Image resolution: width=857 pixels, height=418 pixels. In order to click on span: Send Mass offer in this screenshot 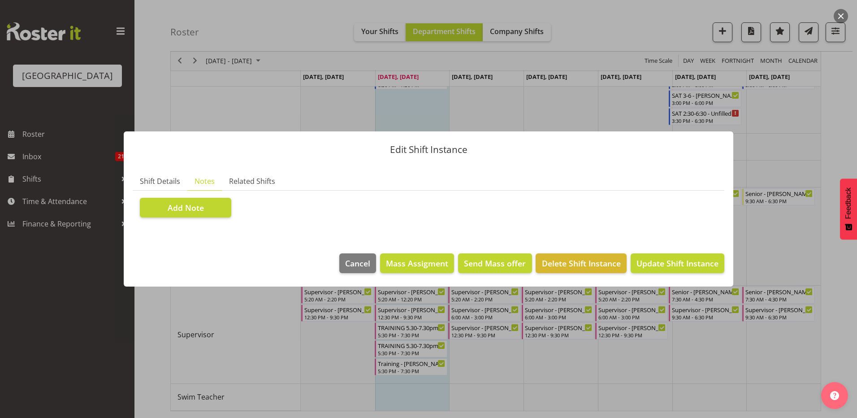, I will do `click(495, 263)`.